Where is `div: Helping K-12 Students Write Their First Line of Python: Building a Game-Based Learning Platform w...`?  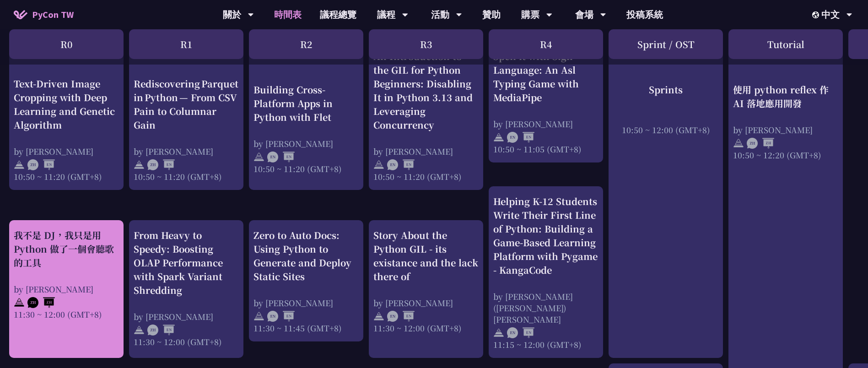 div: Helping K-12 Students Write Their First Line of Python: Building a Game-Based Learning Platform w... is located at coordinates (546, 235).